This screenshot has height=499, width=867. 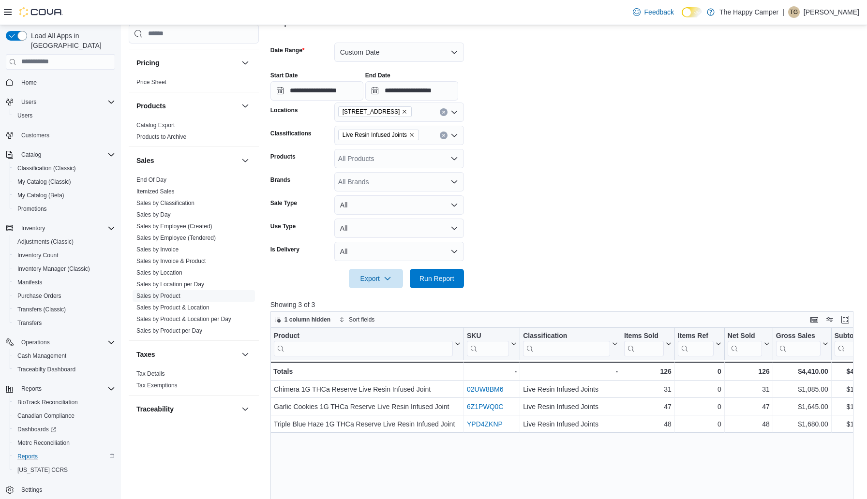 I want to click on div: Gross Sales, so click(x=798, y=343).